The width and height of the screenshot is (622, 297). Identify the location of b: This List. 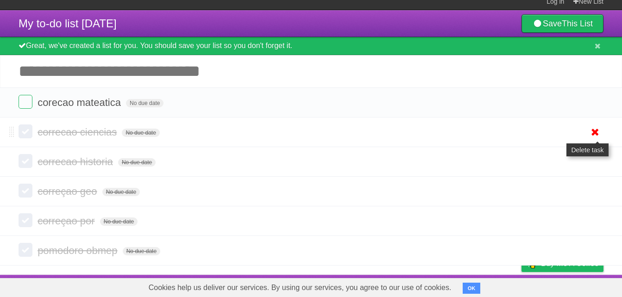
(577, 24).